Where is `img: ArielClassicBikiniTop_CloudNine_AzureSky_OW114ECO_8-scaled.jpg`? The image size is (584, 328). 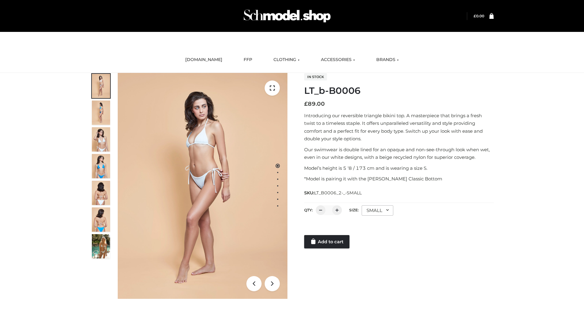 img: ArielClassicBikiniTop_CloudNine_AzureSky_OW114ECO_8-scaled.jpg is located at coordinates (101, 220).